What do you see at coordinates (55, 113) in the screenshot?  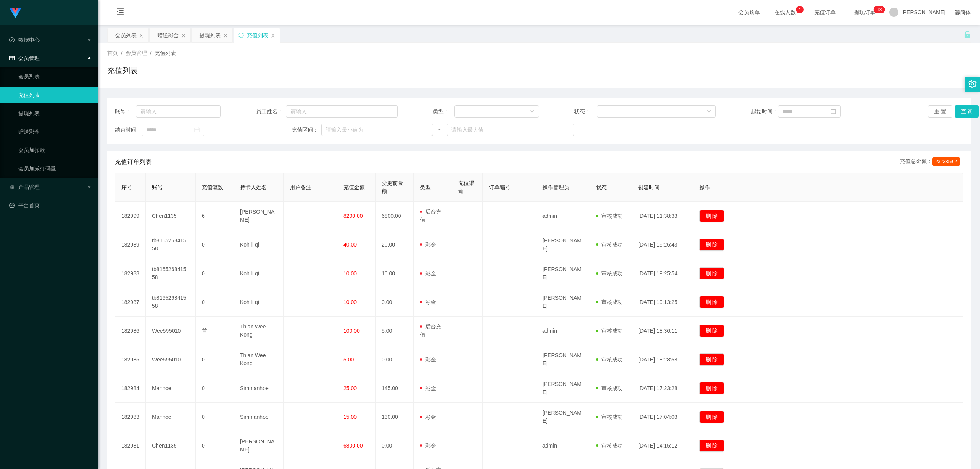 I see `a: 提现列表` at bounding box center [55, 113].